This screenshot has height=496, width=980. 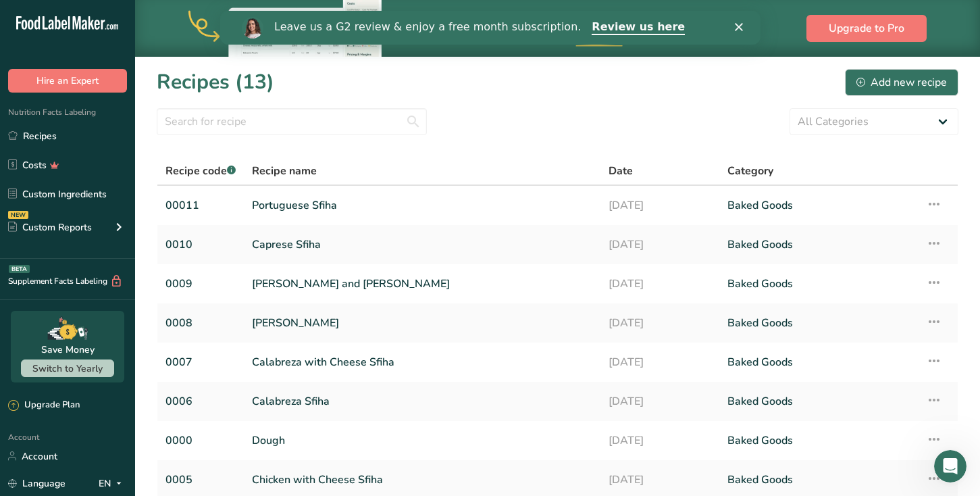 I want to click on a: Dough, so click(x=422, y=441).